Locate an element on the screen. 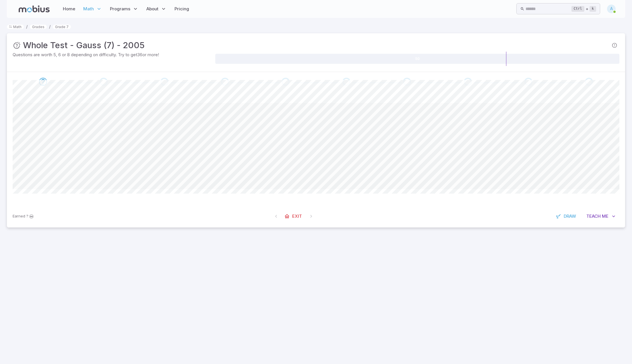  h3: Whole Test - Gauss (7) - 2005 is located at coordinates (84, 45).